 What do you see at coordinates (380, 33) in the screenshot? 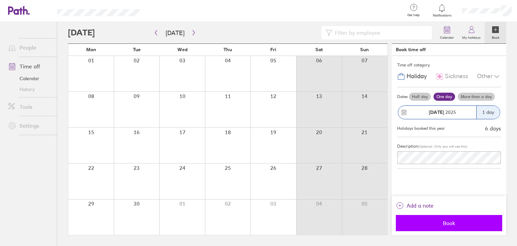
I see `input: Filter by employee` at bounding box center [380, 33].